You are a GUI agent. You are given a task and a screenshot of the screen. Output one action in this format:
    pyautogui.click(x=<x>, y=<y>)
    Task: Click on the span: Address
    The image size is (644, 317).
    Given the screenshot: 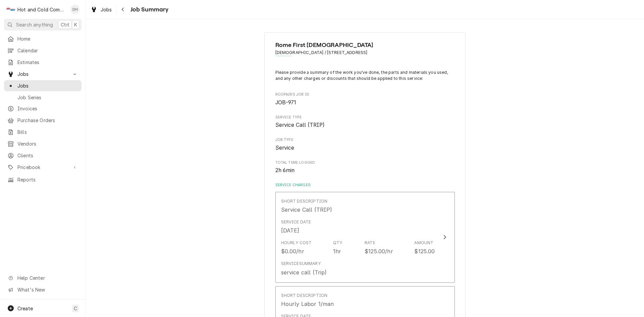 What is the action you would take?
    pyautogui.click(x=365, y=53)
    